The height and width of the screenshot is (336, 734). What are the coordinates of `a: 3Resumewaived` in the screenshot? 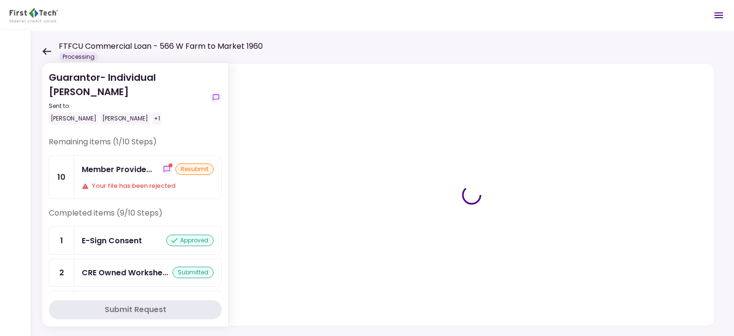 It's located at (135, 305).